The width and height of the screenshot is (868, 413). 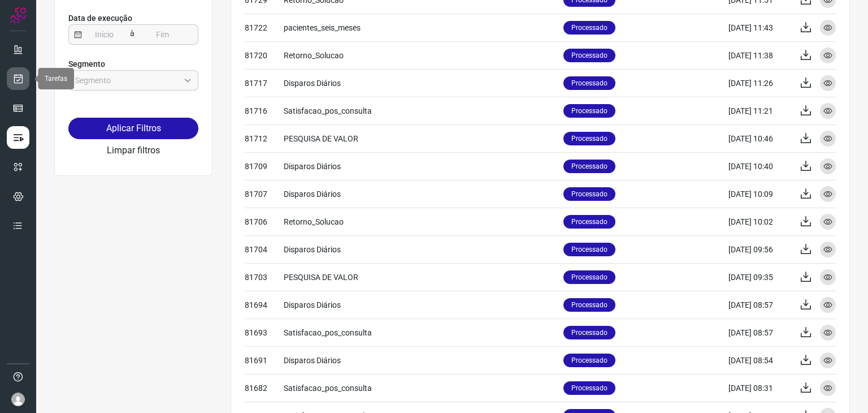 I want to click on td: 81716, so click(x=264, y=110).